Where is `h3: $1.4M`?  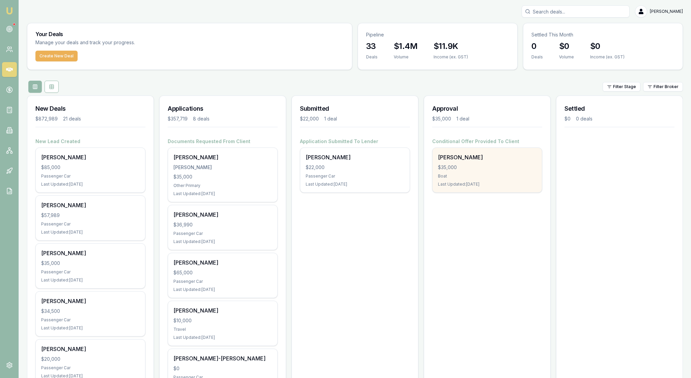
h3: $1.4M is located at coordinates (405, 46).